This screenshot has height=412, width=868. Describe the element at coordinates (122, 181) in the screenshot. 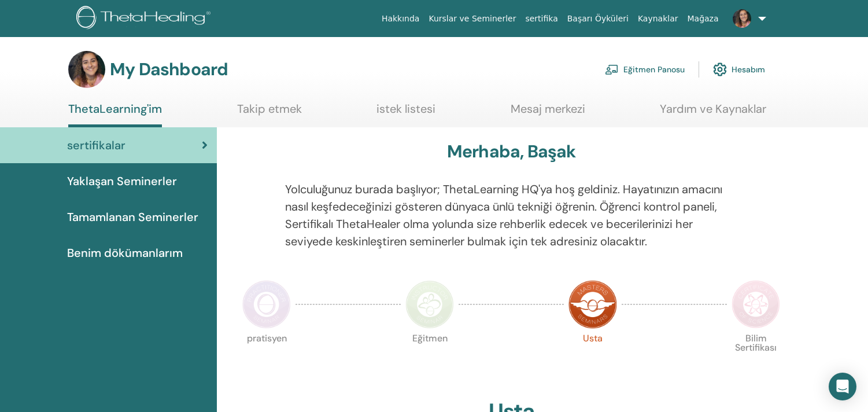

I see `span: Yaklaşan Seminerler` at that location.